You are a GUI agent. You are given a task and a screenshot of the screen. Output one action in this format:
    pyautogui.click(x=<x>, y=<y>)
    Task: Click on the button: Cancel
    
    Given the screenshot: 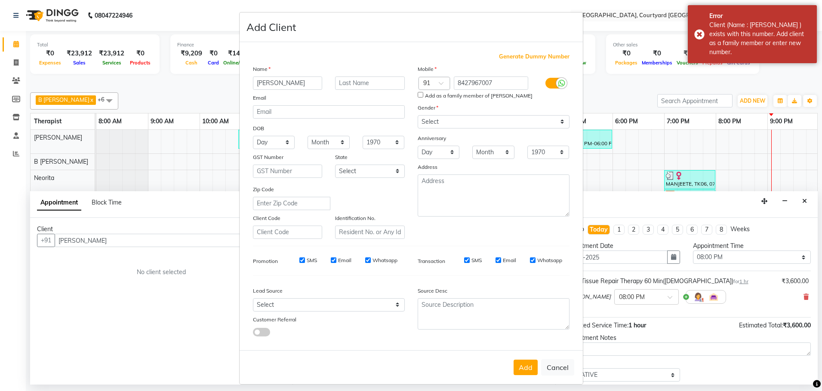 What is the action you would take?
    pyautogui.click(x=557, y=368)
    